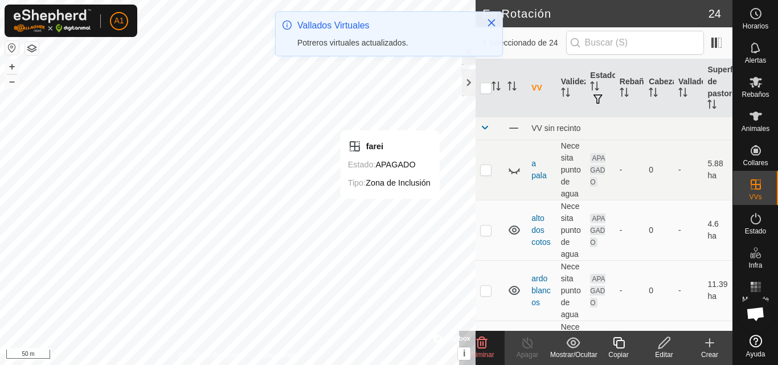 The width and height of the screenshot is (778, 365). I want to click on th: Validez, so click(571, 88).